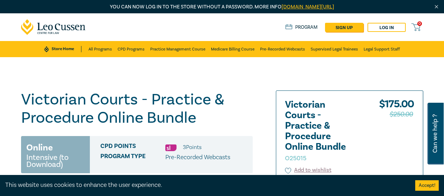  What do you see at coordinates (131, 49) in the screenshot?
I see `a: CPD Programs` at bounding box center [131, 49].